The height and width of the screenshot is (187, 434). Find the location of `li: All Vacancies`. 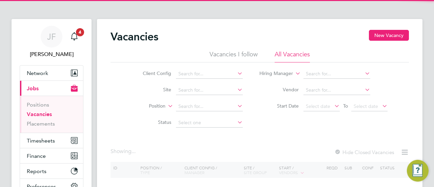

li: All Vacancies is located at coordinates (292, 56).